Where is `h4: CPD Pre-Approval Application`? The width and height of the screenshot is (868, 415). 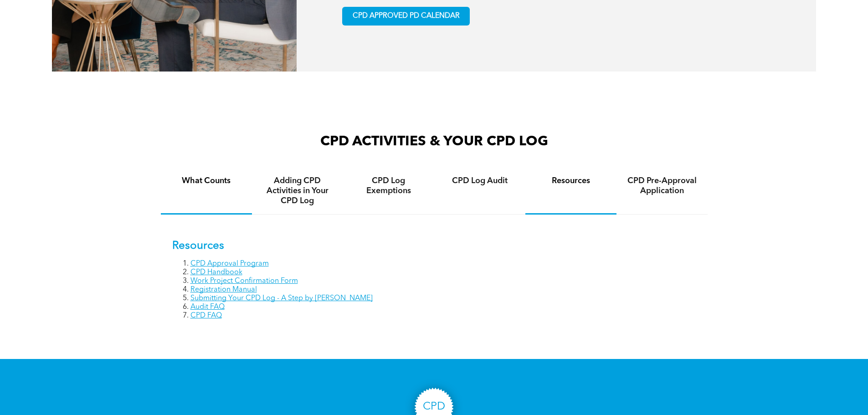
h4: CPD Pre-Approval Application is located at coordinates (662, 186).